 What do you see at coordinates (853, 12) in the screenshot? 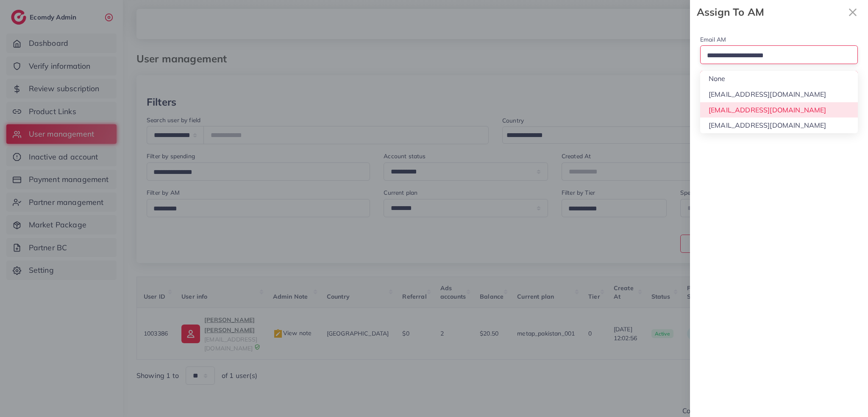
I see `button: Close` at bounding box center [853, 12].